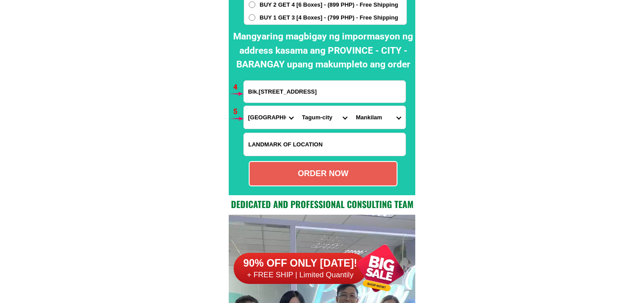 The image size is (644, 303). What do you see at coordinates (252, 17) in the screenshot?
I see `input: BUY 1 GET 3 [4 Boxes] - (799 PHP) - Free Shipping` at bounding box center [252, 17].